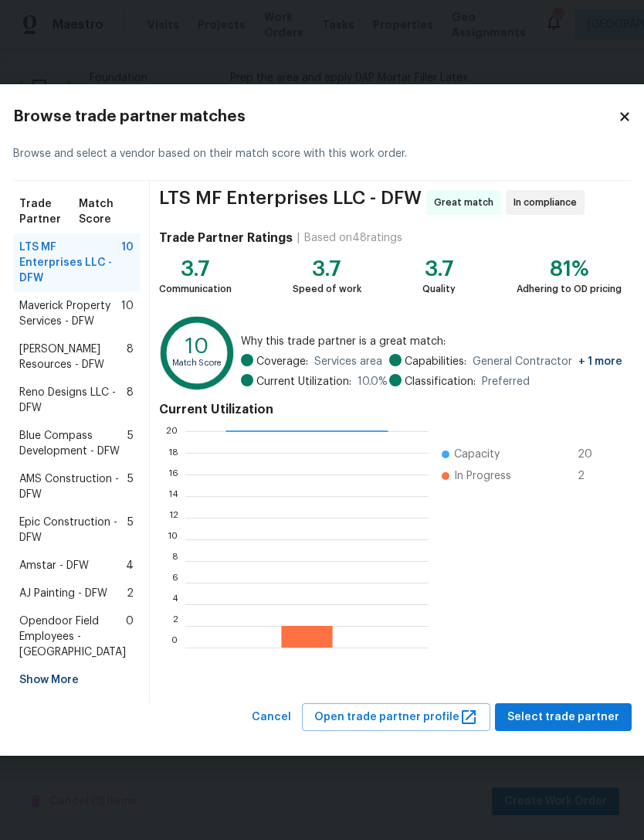 Image resolution: width=644 pixels, height=840 pixels. I want to click on span: Amstar - DFW, so click(54, 565).